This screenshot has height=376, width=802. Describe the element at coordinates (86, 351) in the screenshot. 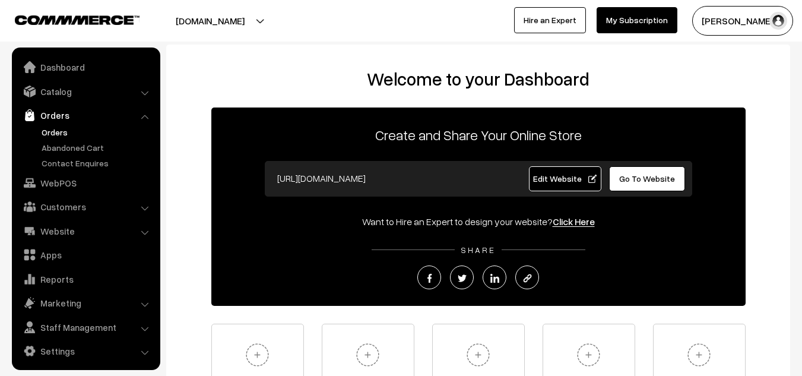

I see `a: Settings` at that location.